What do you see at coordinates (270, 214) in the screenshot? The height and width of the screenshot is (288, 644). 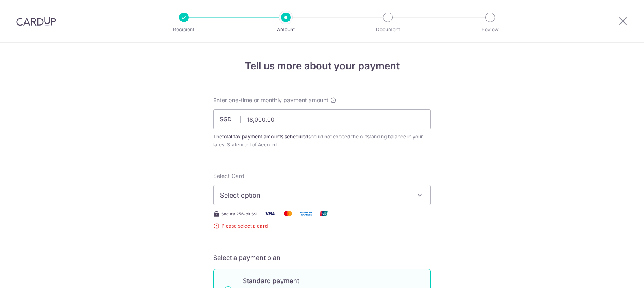 I see `img: Visa` at bounding box center [270, 214].